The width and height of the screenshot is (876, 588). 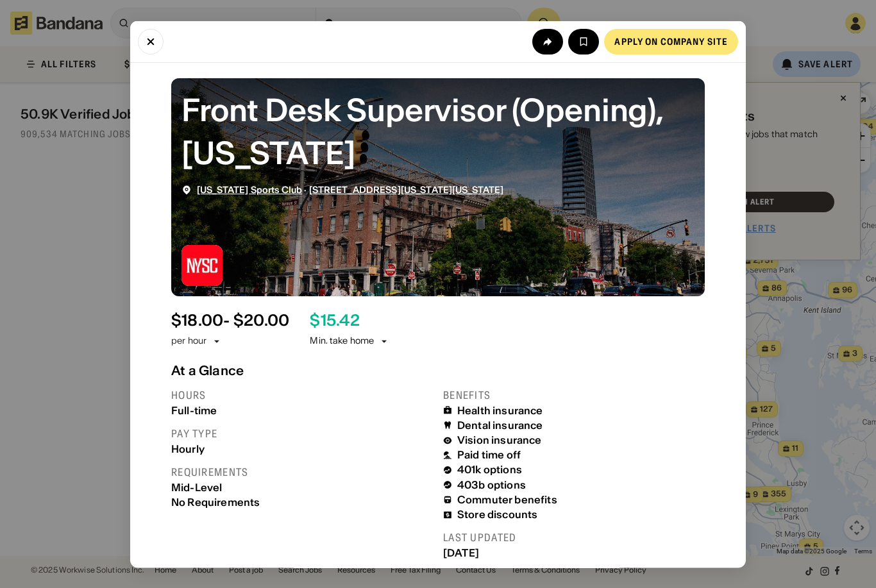 What do you see at coordinates (500, 440) in the screenshot?
I see `div: Vision insurance` at bounding box center [500, 440].